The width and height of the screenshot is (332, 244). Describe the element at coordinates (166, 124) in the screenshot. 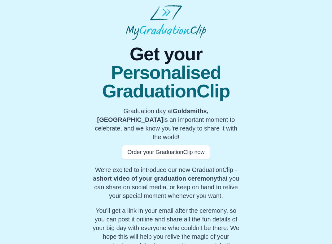

I see `p: Graduation day at is an important moment to celebrate, and we know you're ready to share it with ...` at that location.